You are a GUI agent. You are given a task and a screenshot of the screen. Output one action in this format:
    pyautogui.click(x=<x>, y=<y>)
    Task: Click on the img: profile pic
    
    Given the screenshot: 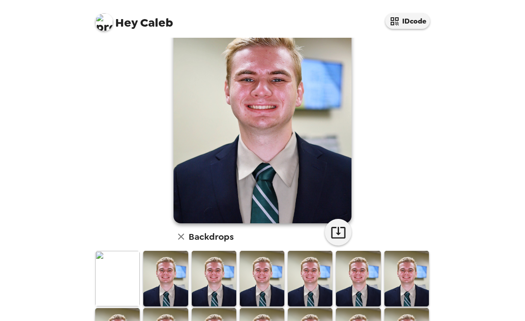 What is the action you would take?
    pyautogui.click(x=104, y=22)
    